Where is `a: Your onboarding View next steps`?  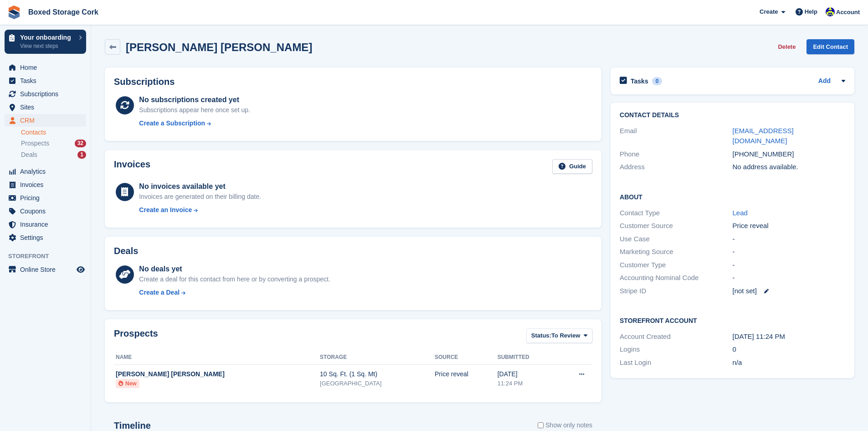 a: Your onboarding View next steps is located at coordinates (45, 42).